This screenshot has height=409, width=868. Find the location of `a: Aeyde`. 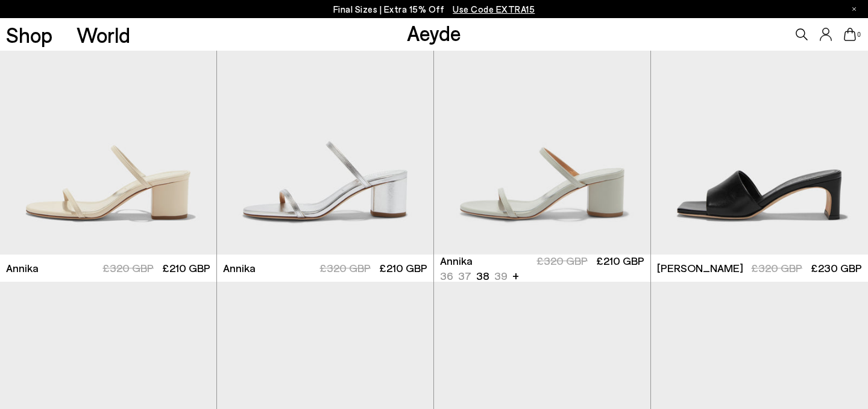

a: Aeyde is located at coordinates (434, 33).